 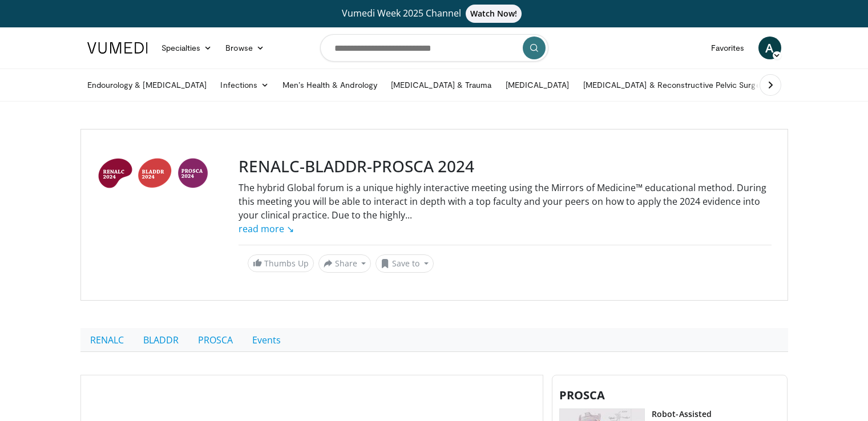 I want to click on a: Thumbs Up, so click(x=281, y=263).